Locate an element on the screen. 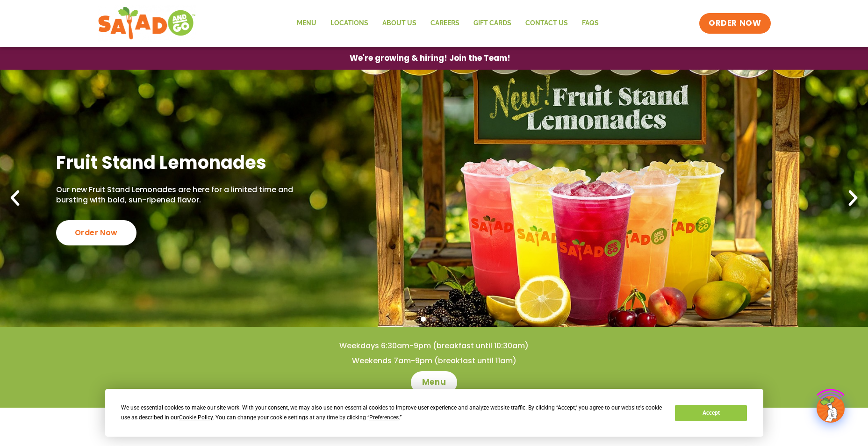 The width and height of the screenshot is (868, 446). a: ORDER NOW is located at coordinates (735, 24).